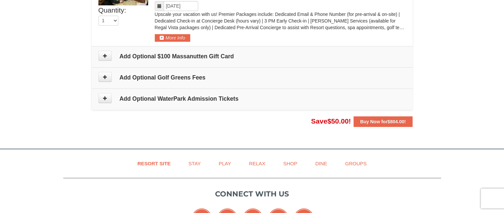 This screenshot has width=504, height=213. What do you see at coordinates (112, 10) in the screenshot?
I see `span: Quantity:` at bounding box center [112, 10].